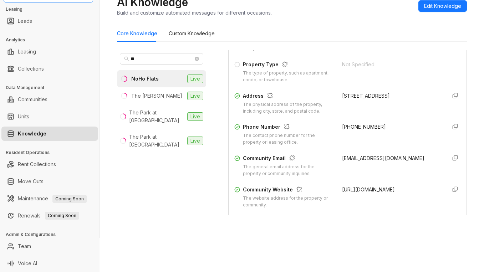 The height and width of the screenshot is (272, 484). I want to click on li: Move Outs, so click(50, 182).